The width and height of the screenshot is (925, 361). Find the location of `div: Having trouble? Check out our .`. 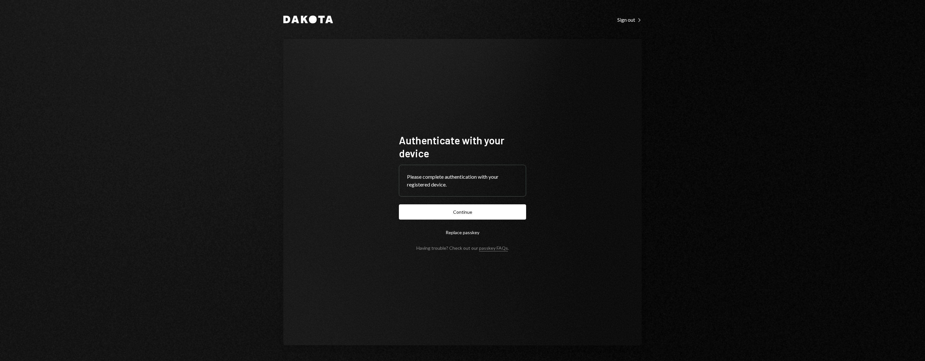

div: Having trouble? Check out our . is located at coordinates (463, 248).